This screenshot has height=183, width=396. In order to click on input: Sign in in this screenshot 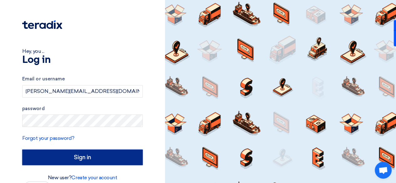, I will do `click(82, 157)`.